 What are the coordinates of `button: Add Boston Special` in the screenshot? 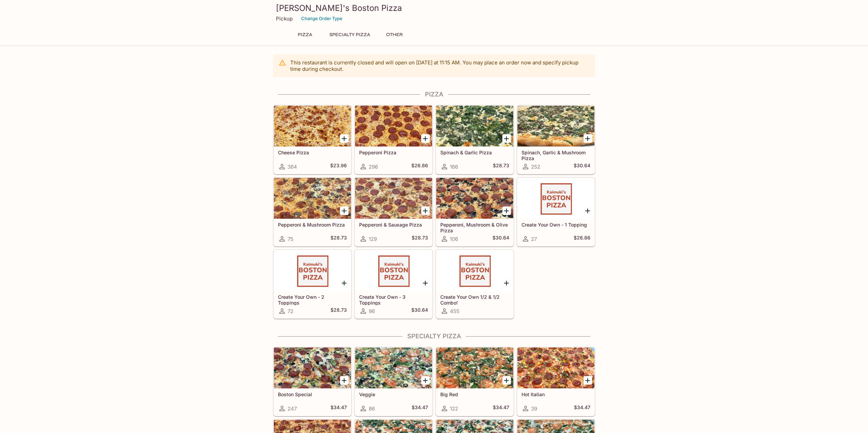 It's located at (344, 380).